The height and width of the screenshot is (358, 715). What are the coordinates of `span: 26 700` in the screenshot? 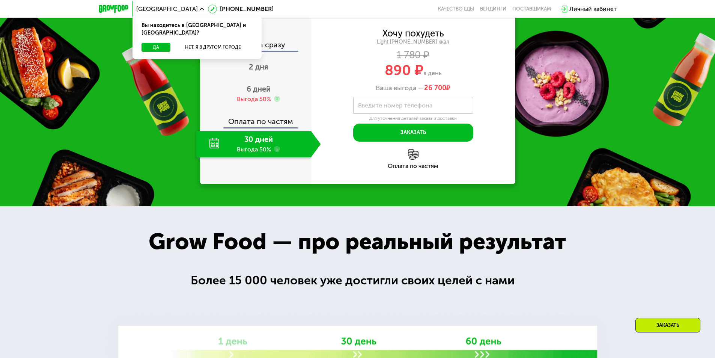 It's located at (435, 88).